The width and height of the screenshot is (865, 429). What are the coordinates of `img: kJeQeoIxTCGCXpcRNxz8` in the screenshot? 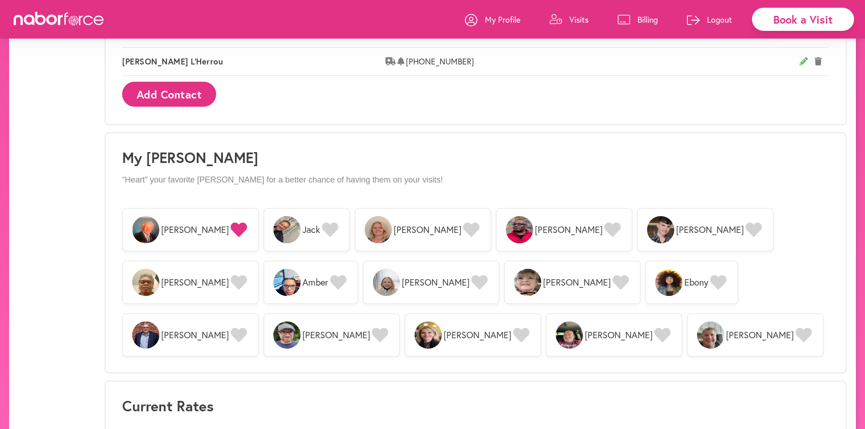 It's located at (669, 283).